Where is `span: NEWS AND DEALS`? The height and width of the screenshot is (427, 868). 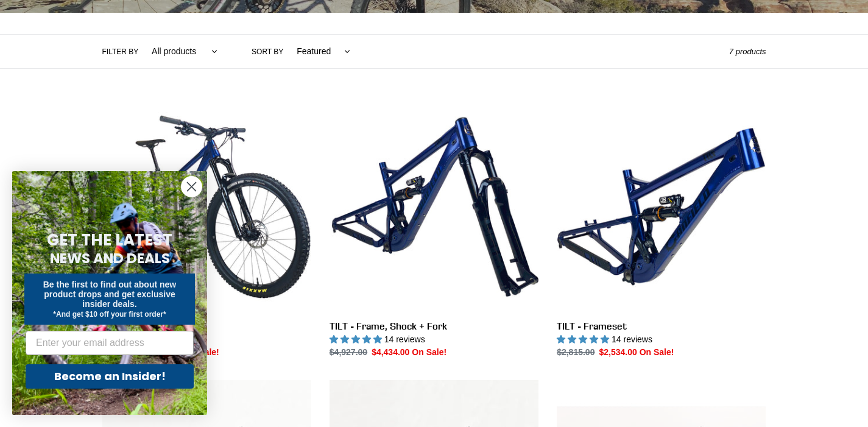 span: NEWS AND DEALS is located at coordinates (110, 259).